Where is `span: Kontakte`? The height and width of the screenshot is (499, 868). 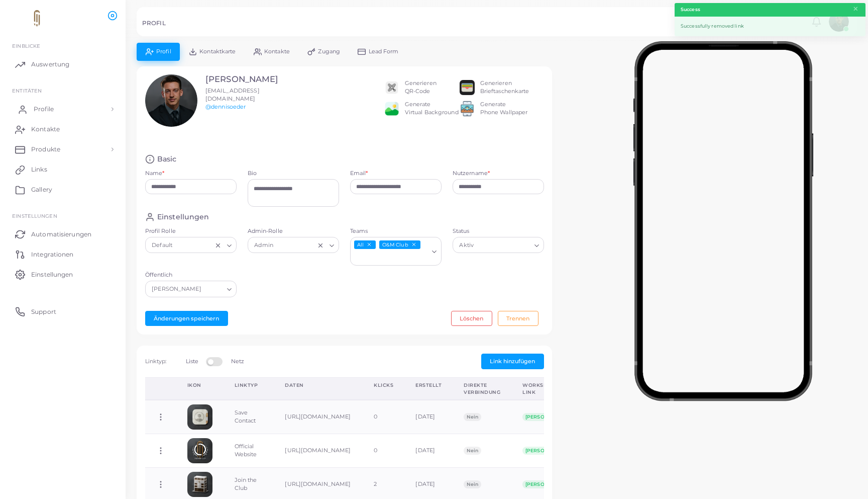 span: Kontakte is located at coordinates (45, 129).